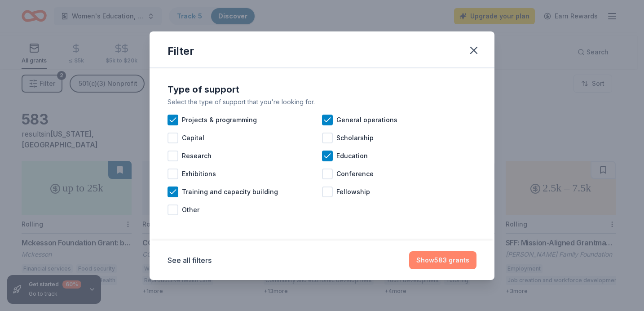  What do you see at coordinates (355, 138) in the screenshot?
I see `span: Scholarship` at bounding box center [355, 138].